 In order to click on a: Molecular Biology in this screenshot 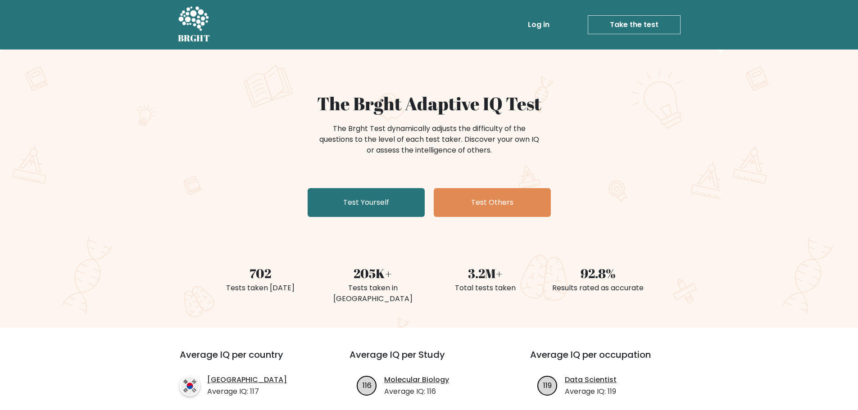, I will do `click(417, 380)`.